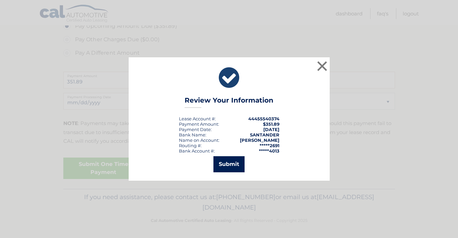  I want to click on span: Payment Date, so click(195, 129).